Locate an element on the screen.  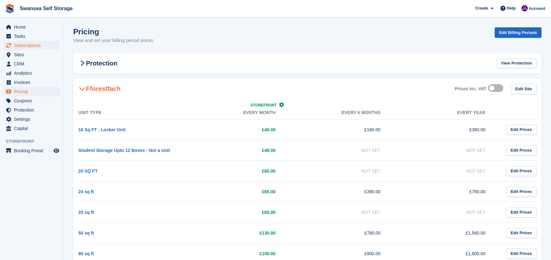
a: 50 sq ft is located at coordinates (86, 233).